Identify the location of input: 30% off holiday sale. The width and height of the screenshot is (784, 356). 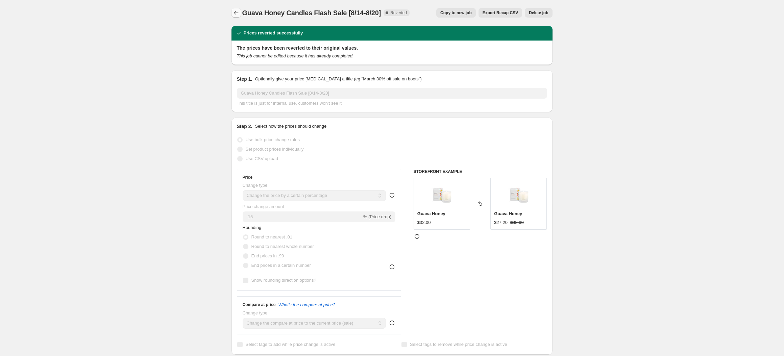
(392, 93).